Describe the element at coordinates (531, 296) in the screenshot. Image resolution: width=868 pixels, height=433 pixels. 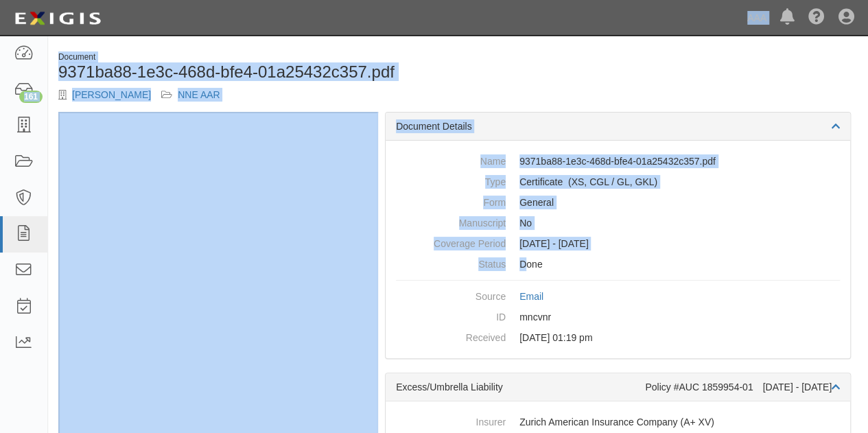
I see `a: Email` at that location.